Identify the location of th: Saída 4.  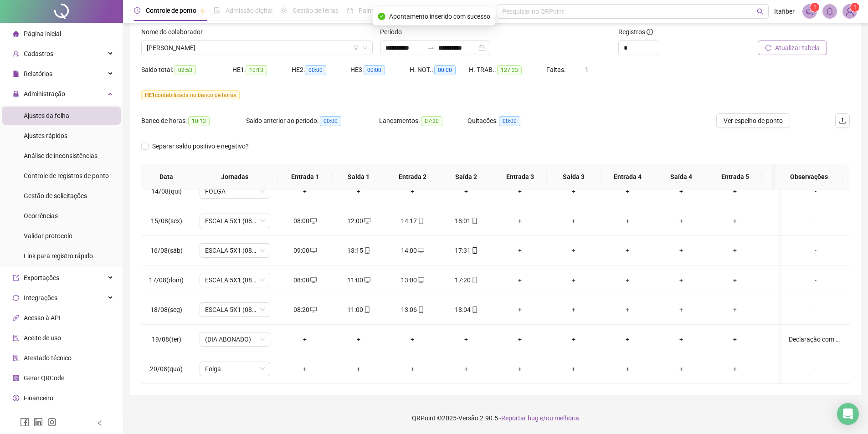
(681, 177).